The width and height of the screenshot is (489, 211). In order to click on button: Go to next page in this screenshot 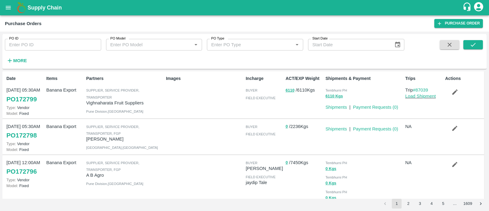, I will do `click(481, 203)`.